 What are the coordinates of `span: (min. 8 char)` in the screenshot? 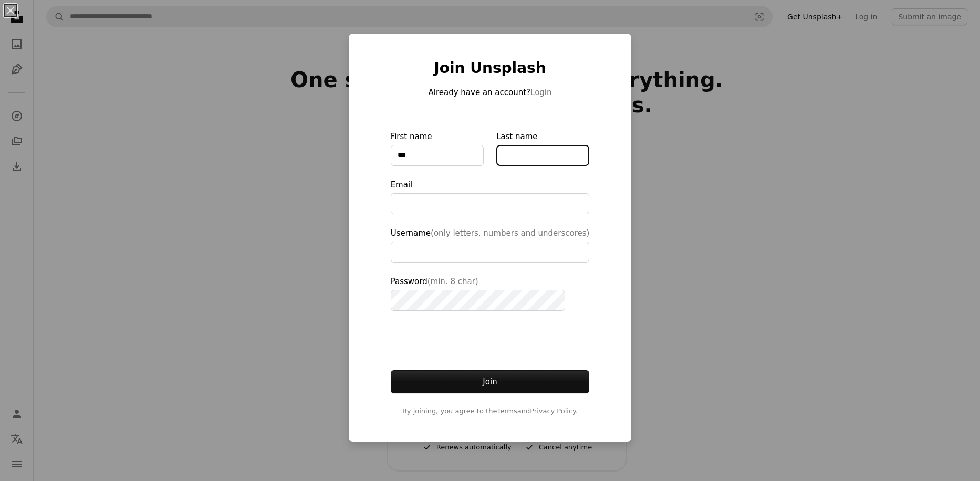 It's located at (453, 281).